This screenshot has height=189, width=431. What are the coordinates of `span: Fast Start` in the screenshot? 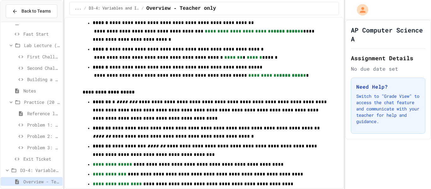 It's located at (42, 34).